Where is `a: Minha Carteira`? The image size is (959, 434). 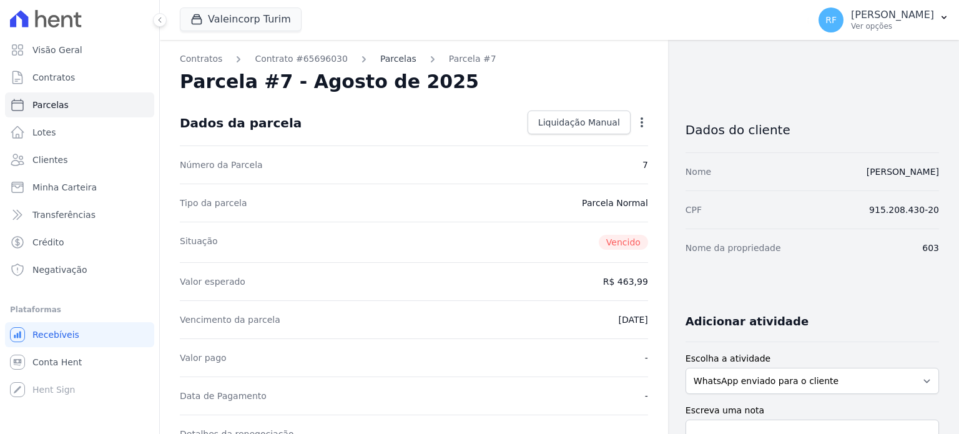
a: Minha Carteira is located at coordinates (79, 187).